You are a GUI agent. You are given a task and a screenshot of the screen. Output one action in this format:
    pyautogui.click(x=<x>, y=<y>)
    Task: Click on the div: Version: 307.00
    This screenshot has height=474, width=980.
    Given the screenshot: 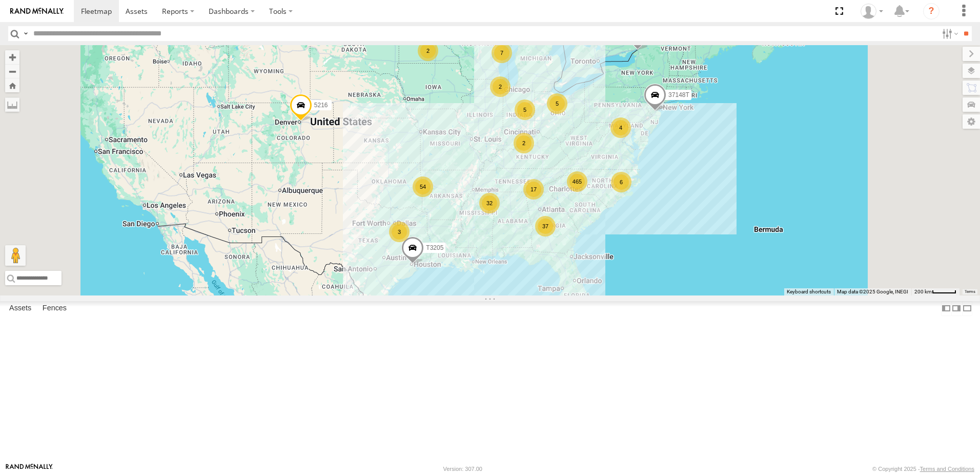 What is the action you would take?
    pyautogui.click(x=463, y=468)
    